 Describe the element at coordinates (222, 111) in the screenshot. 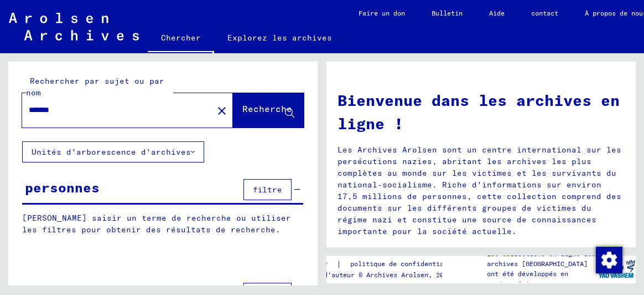

I see `mat-icon: close` at that location.